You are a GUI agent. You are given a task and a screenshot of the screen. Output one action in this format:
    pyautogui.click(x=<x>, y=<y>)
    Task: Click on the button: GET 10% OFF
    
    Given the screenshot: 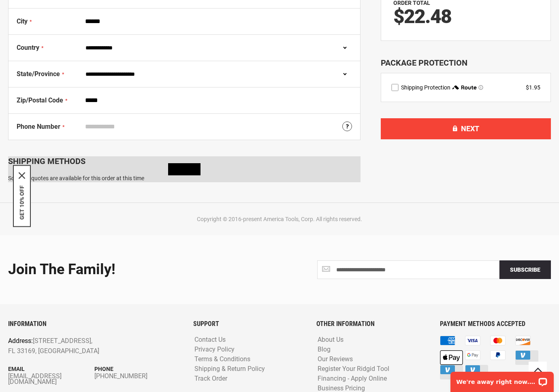 What is the action you would take?
    pyautogui.click(x=22, y=203)
    